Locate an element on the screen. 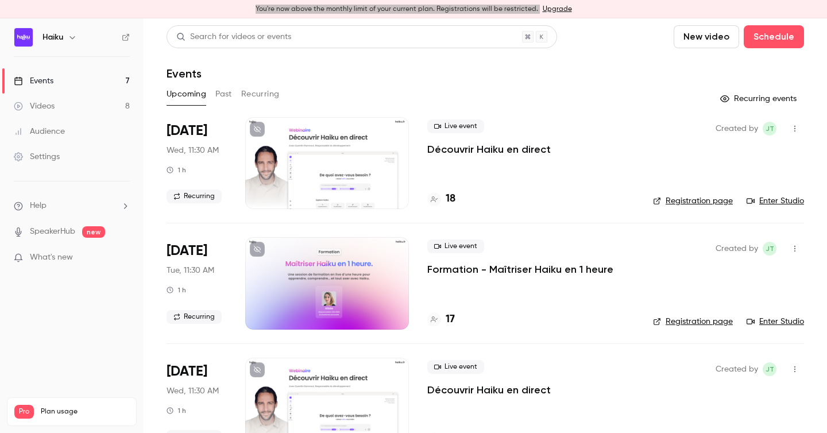 The height and width of the screenshot is (433, 827). button: Upcoming is located at coordinates (186, 94).